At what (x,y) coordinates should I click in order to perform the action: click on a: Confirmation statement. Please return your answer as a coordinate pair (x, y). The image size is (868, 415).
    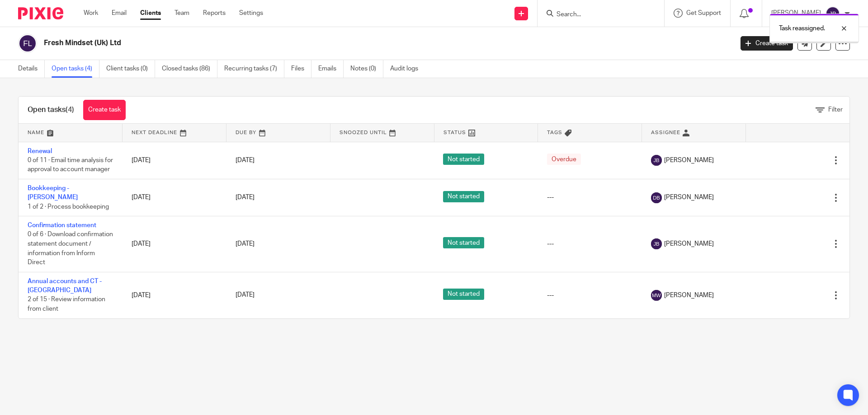
    Looking at the image, I should click on (62, 226).